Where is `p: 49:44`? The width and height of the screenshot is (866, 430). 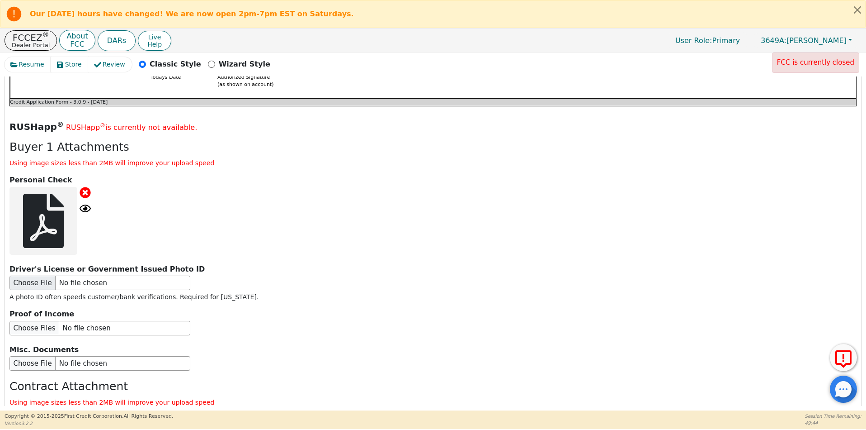 p: 49:44 is located at coordinates (833, 422).